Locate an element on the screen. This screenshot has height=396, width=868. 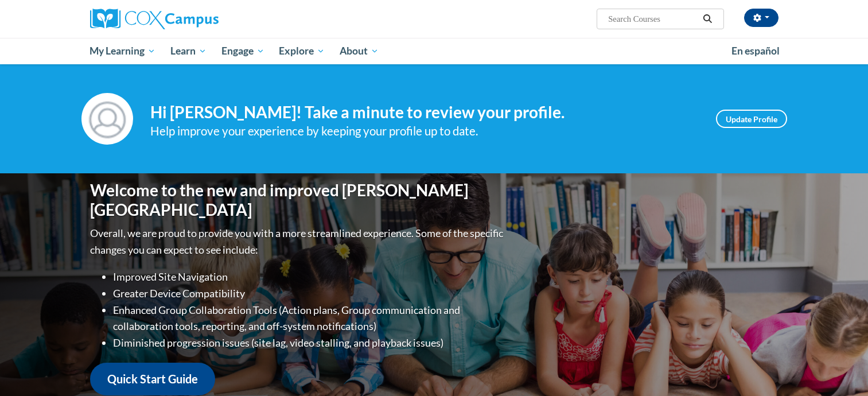
a: Explore is located at coordinates (302, 51).